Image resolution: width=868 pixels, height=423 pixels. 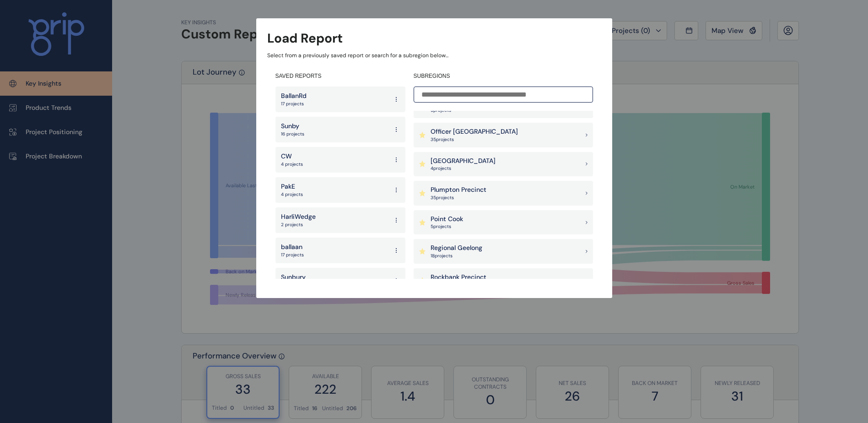 What do you see at coordinates (458, 277) in the screenshot?
I see `p: Rockbank Precinct` at bounding box center [458, 277].